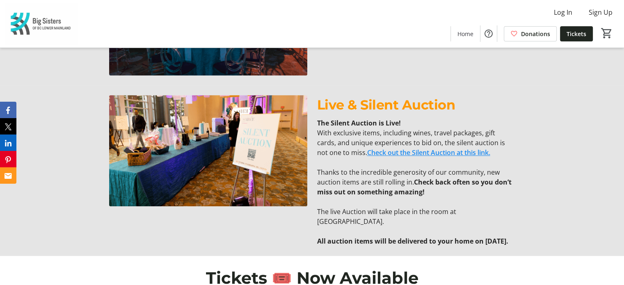  Describe the element at coordinates (386, 105) in the screenshot. I see `span: Live & Silent Auction` at that location.